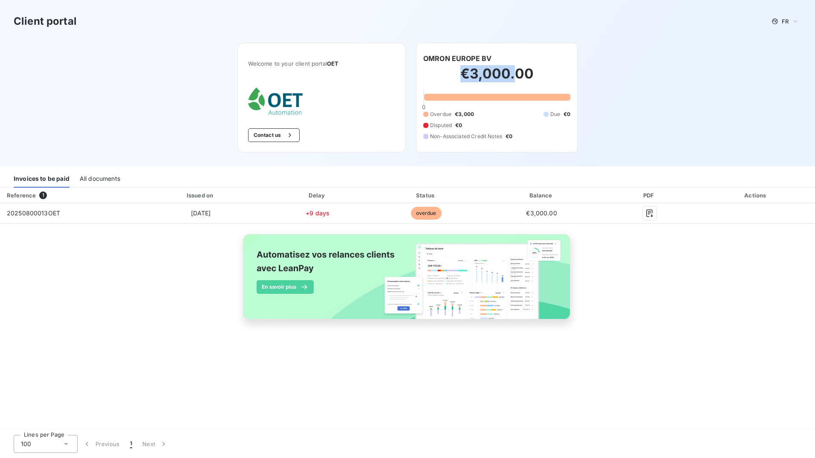  Describe the element at coordinates (650, 195) in the screenshot. I see `div: PDF` at that location.